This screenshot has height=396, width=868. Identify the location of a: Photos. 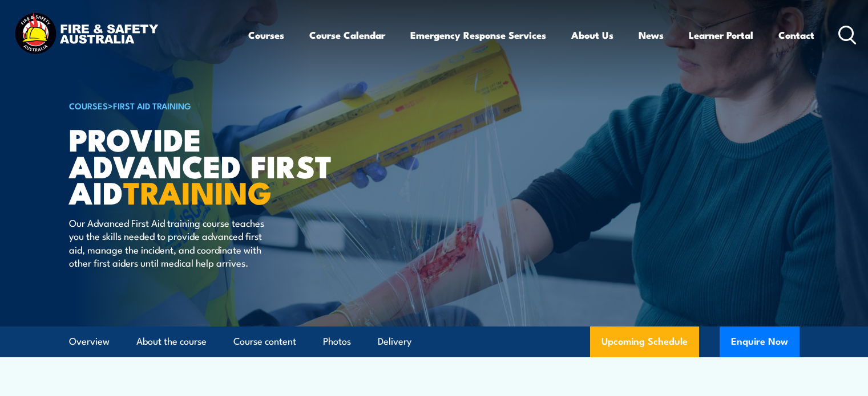
(337, 342).